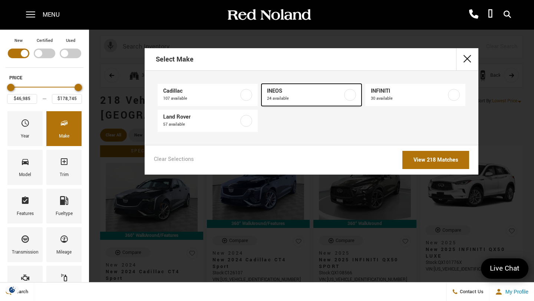 The width and height of the screenshot is (534, 301). I want to click on div: Mileage, so click(64, 252).